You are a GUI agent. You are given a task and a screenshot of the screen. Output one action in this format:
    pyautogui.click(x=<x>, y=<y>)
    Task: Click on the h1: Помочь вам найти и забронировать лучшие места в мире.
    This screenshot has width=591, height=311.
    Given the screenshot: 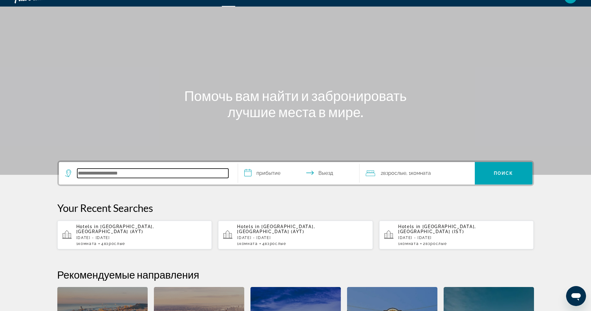 What is the action you would take?
    pyautogui.click(x=296, y=104)
    